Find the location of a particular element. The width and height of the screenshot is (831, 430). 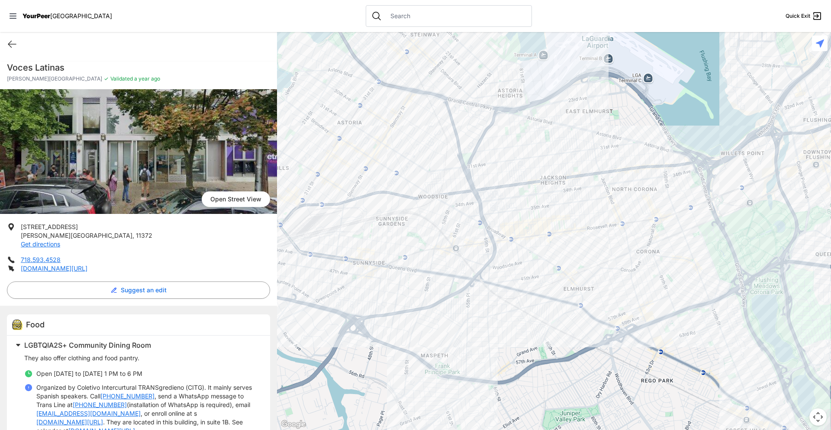

div: Bethany Lutheran Church is located at coordinates (554, 231).